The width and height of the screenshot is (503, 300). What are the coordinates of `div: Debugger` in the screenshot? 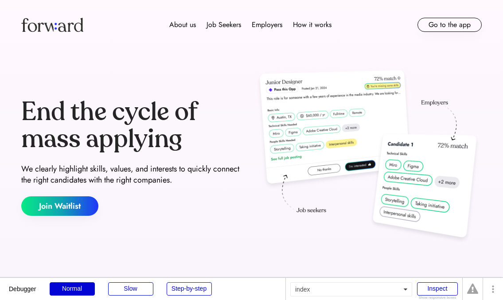 It's located at (23, 285).